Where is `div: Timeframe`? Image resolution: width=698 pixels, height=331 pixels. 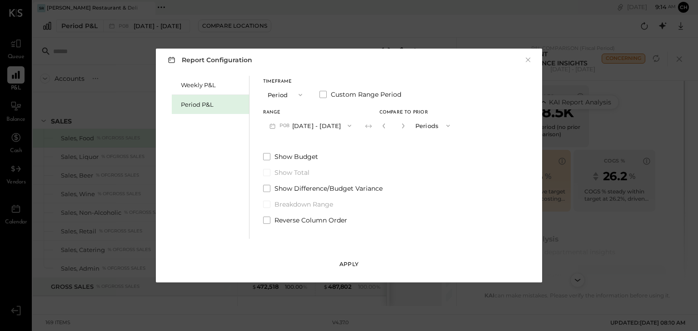
div: Timeframe is located at coordinates (286, 82).